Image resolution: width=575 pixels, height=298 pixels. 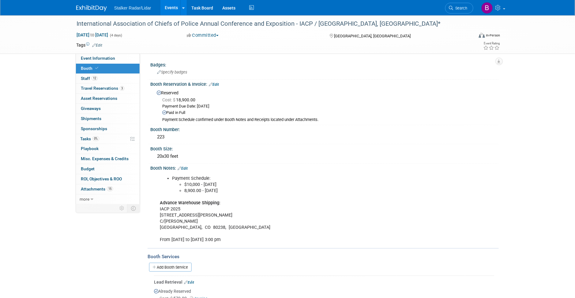 What do you see at coordinates (91, 118) in the screenshot?
I see `span: Shipments` at bounding box center [91, 118].